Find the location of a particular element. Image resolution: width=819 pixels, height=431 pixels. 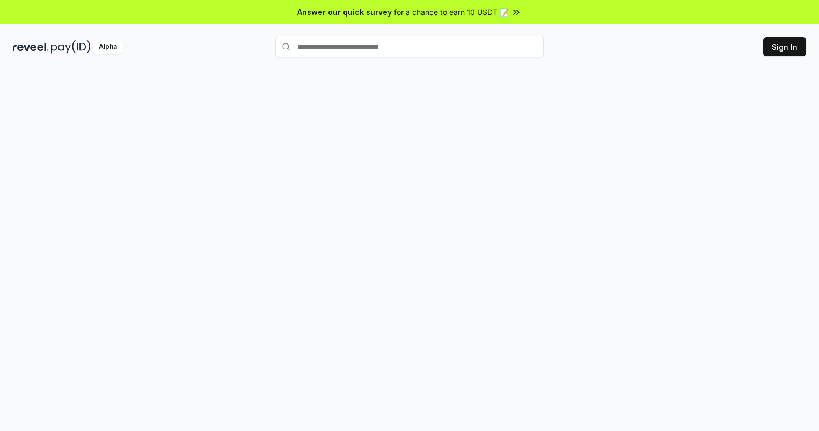

img: reveel_dark is located at coordinates (31, 47).